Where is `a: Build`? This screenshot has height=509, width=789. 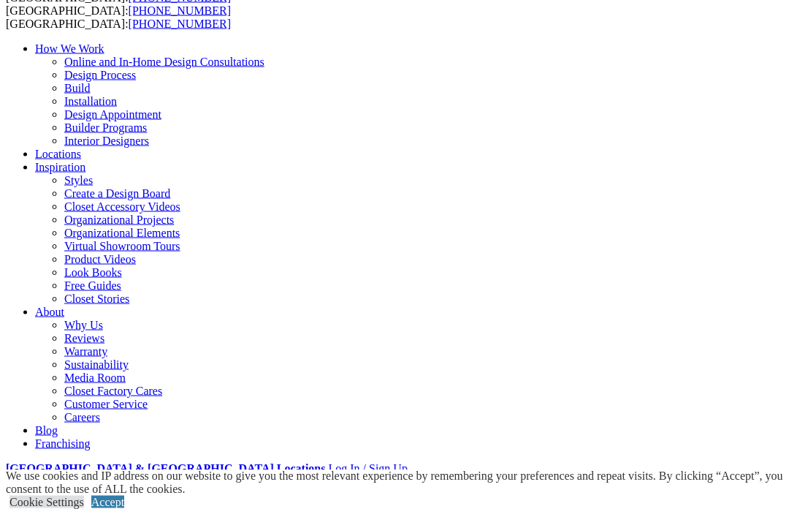 a: Build is located at coordinates (77, 88).